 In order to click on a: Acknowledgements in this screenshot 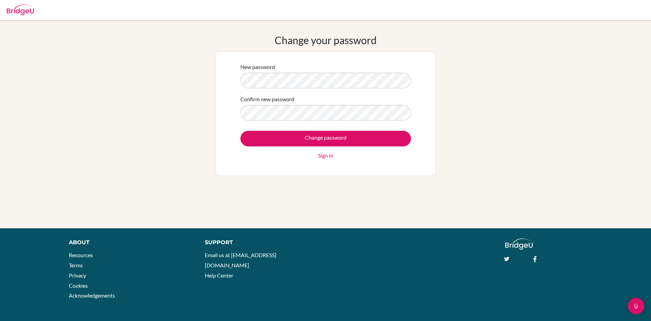, I will do `click(92, 295)`.